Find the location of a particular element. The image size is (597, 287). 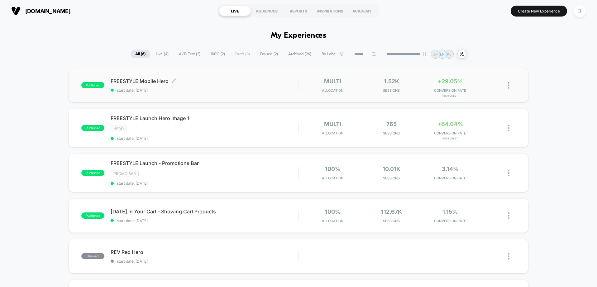

span: 1.52k is located at coordinates (391, 81).